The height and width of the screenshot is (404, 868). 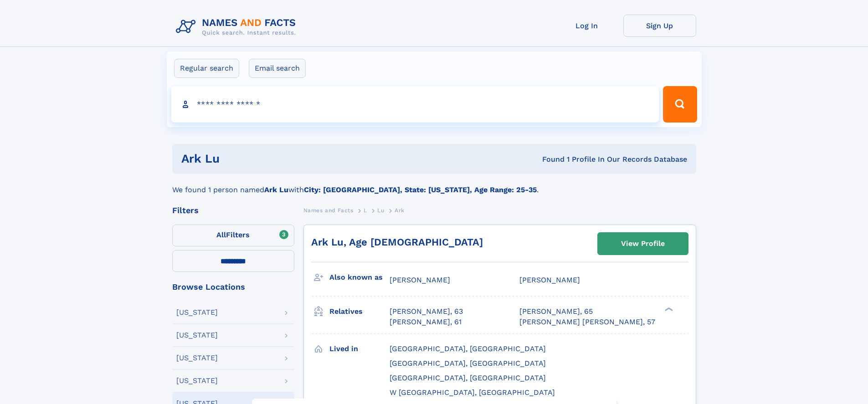 What do you see at coordinates (435, 184) in the screenshot?
I see `div: We found 1 person named with .` at bounding box center [435, 184].